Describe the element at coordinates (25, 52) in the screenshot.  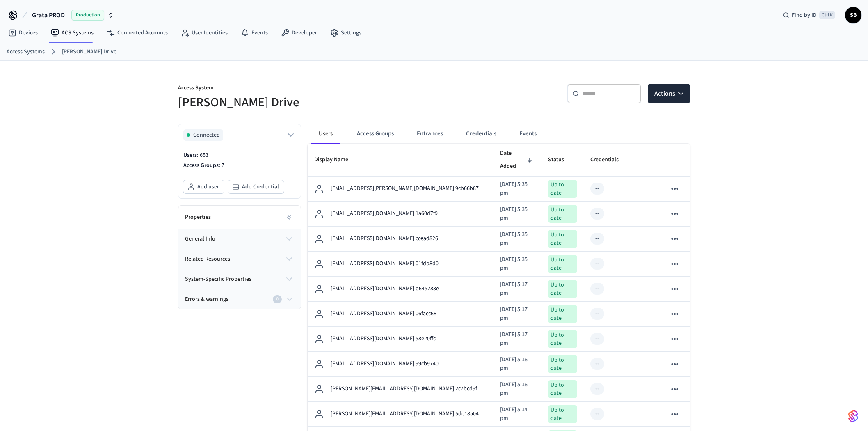
I see `a: Access Systems` at that location.